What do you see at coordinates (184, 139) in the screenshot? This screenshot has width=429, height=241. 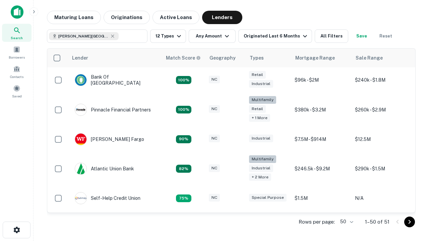 I see `div: Matching Properties: 12, hasApolloMatch: undefined` at bounding box center [184, 139].